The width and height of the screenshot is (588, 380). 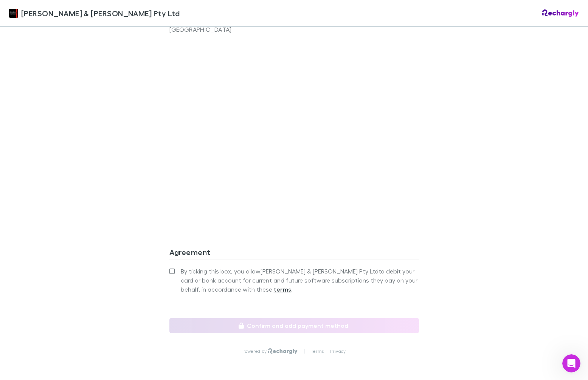 What do you see at coordinates (294, 253) in the screenshot?
I see `h3: Agreement` at bounding box center [294, 253].